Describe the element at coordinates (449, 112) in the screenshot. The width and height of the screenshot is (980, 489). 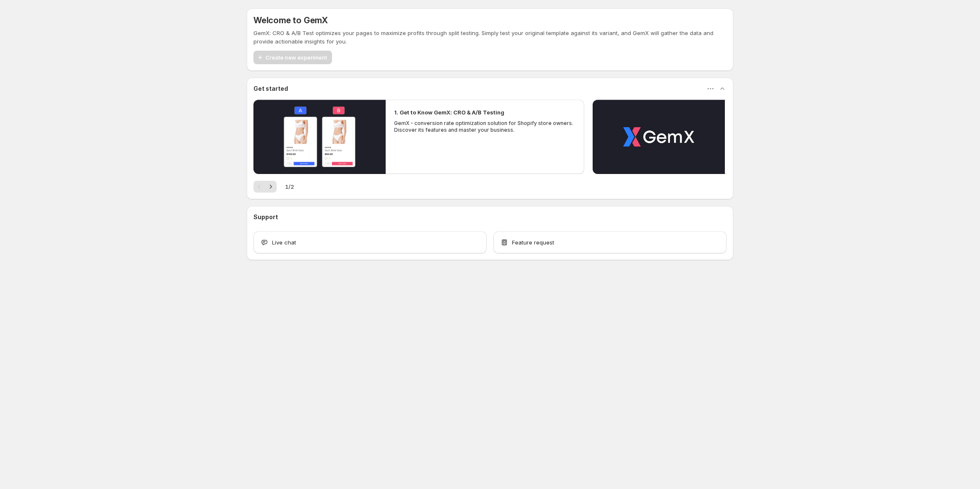
I see `h2: 1. Get to Know GemX: CRO & A/B Testing` at that location.